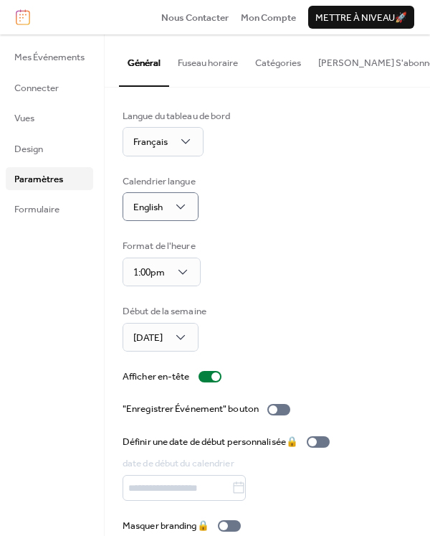 This screenshot has width=430, height=536. Describe the element at coordinates (208, 60) in the screenshot. I see `button: Fuseau horaire` at that location.